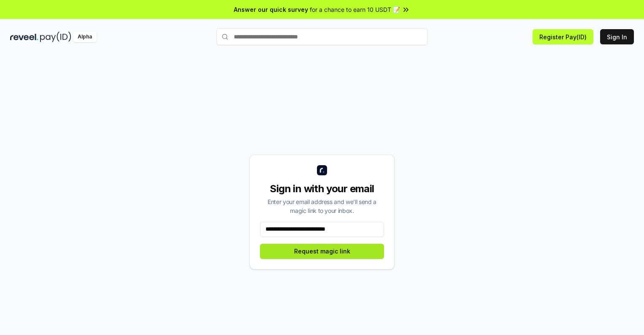 This screenshot has height=335, width=644. I want to click on div: Sign in with your email, so click(322, 189).